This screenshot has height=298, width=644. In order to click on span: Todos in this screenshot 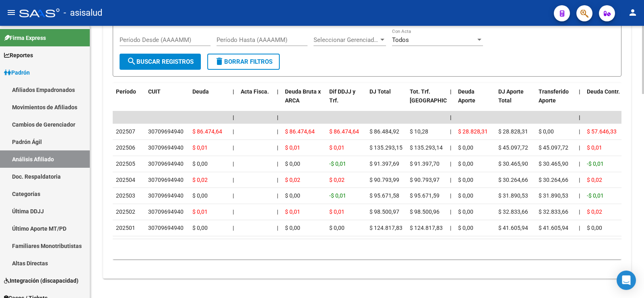, I will do `click(400, 40)`.